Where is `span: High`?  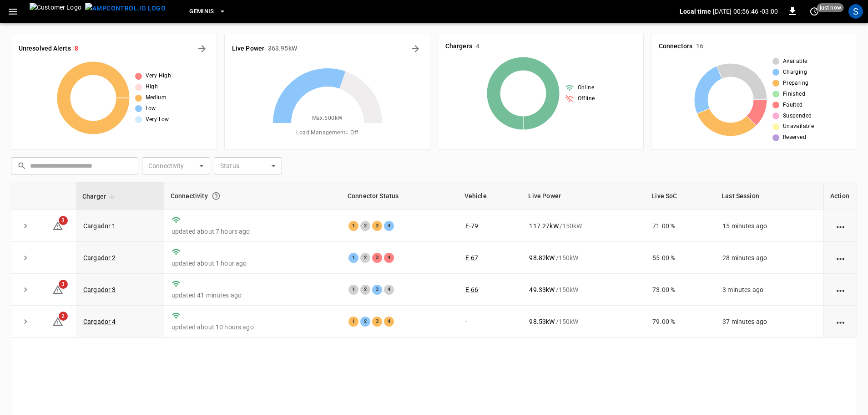 span: High is located at coordinates (152, 87).